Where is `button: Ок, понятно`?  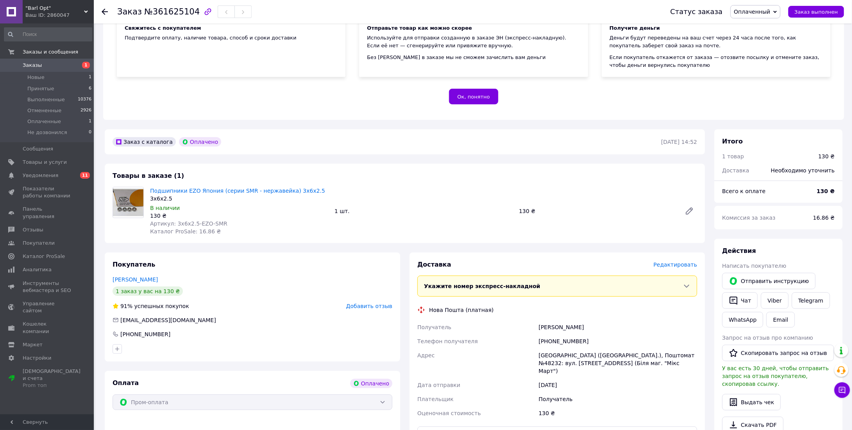
button: Ок, понятно is located at coordinates (473, 96).